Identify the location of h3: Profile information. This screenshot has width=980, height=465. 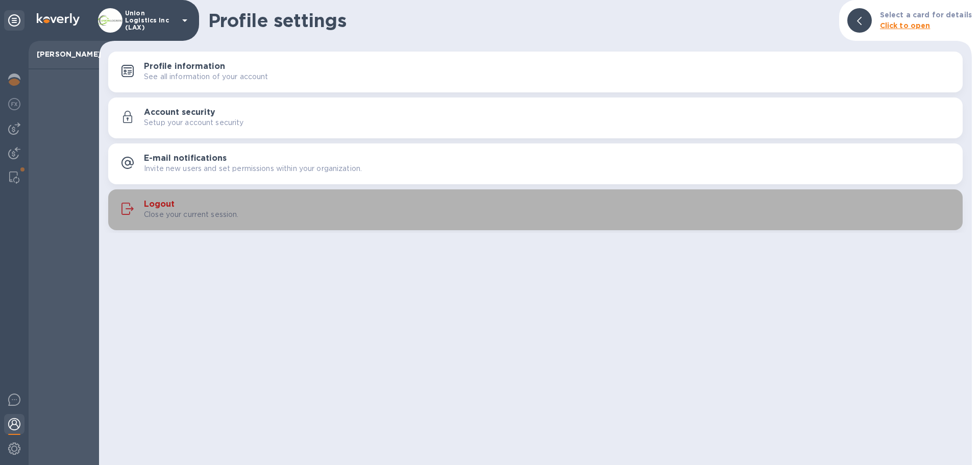
(185, 66).